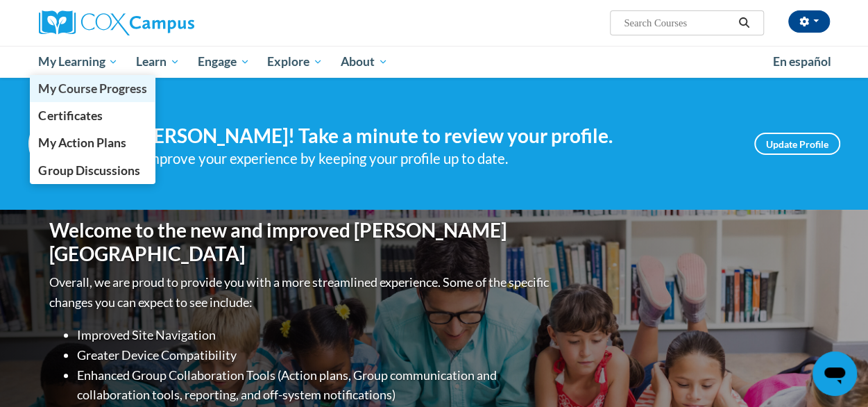  I want to click on p: Overall, we are proud to provide you with a more streamlined experience. Some of the specific cha..., so click(300, 292).